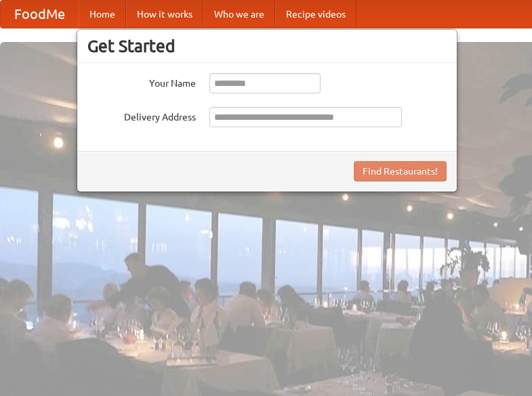 The width and height of the screenshot is (532, 396). Describe the element at coordinates (141, 82) in the screenshot. I see `label: Your Name` at that location.